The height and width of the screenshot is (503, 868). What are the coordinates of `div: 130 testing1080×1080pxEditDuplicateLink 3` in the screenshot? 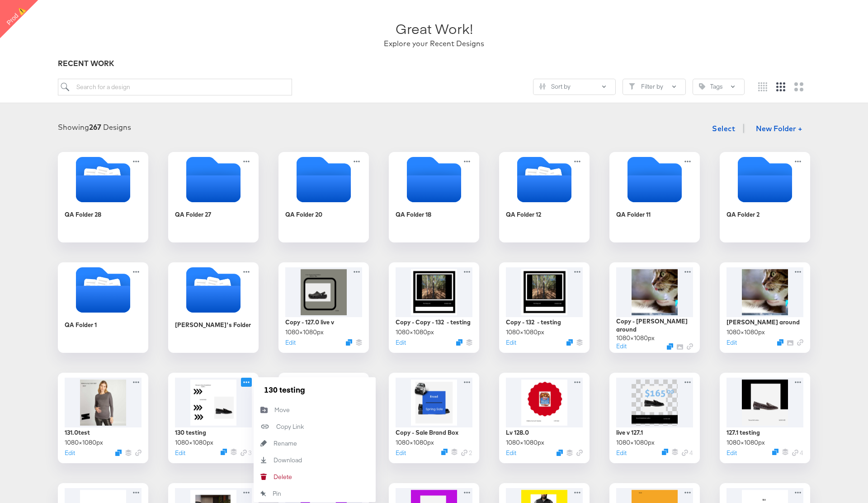 It's located at (214, 418).